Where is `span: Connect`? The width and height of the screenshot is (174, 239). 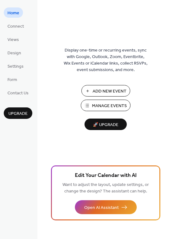 span: Connect is located at coordinates (15, 26).